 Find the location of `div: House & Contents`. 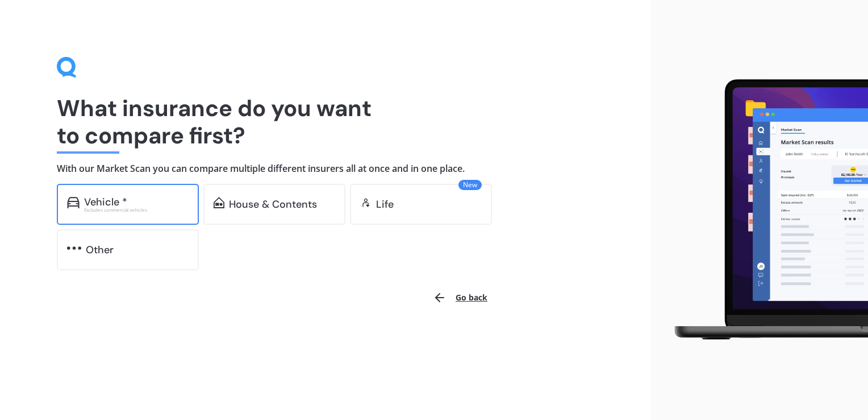

div: House & Contents is located at coordinates (273, 204).